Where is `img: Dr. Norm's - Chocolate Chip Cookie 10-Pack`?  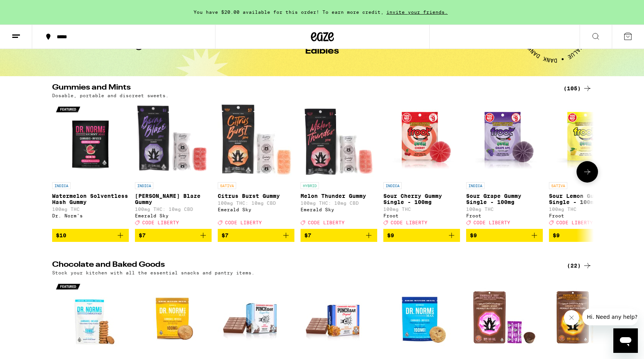
img: Dr. Norm's - Chocolate Chip Cookie 10-Pack is located at coordinates (90, 318).